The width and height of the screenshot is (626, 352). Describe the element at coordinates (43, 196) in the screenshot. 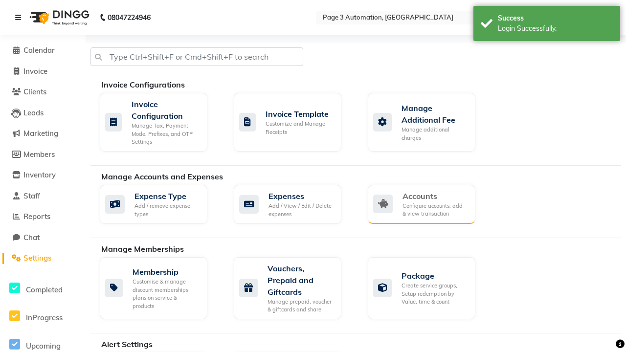

I see `a: Staff` at that location.